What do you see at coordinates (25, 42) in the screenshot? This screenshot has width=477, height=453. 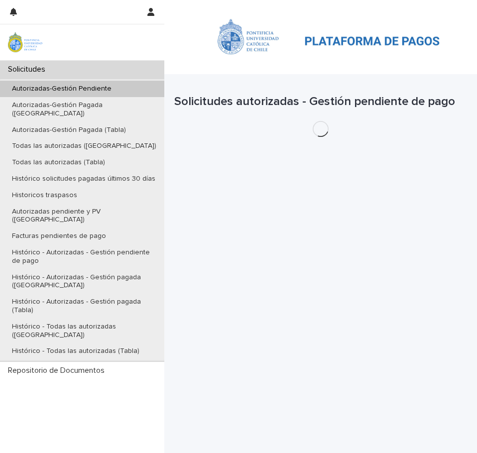 I see `img: iqsleoUpQLaG7yz5l0jK` at bounding box center [25, 42].